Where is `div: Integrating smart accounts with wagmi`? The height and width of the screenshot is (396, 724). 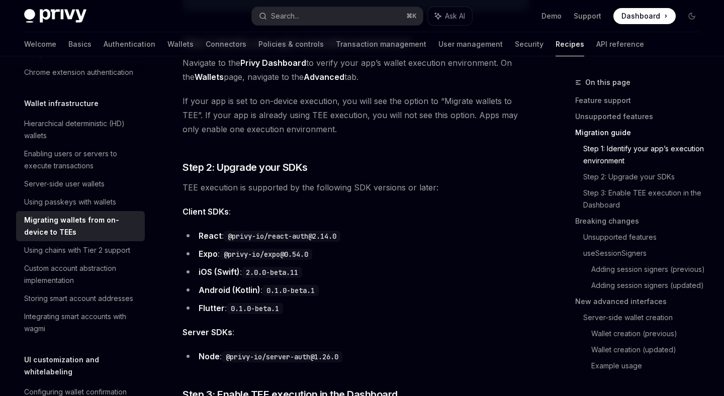 div: Integrating smart accounts with wagmi is located at coordinates (81, 323).